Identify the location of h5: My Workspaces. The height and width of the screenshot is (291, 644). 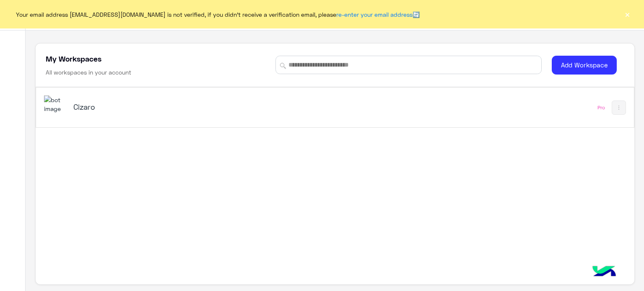
(74, 59).